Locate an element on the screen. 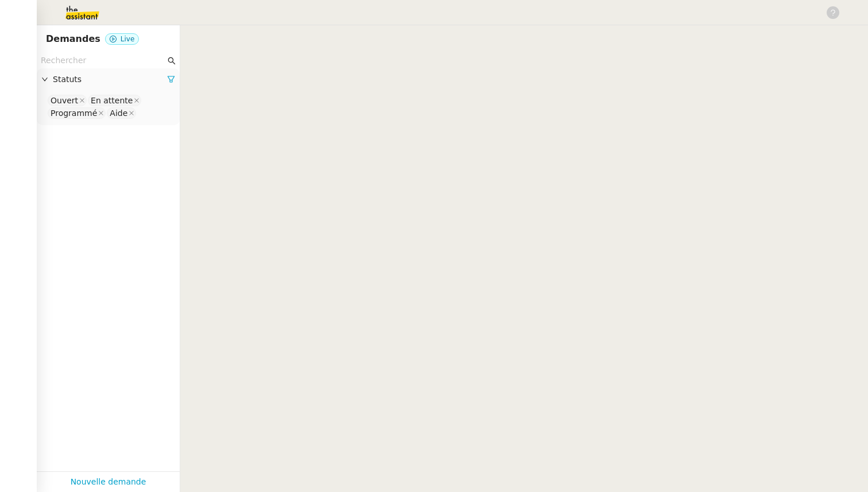 This screenshot has width=868, height=492. div: Statuts is located at coordinates (108, 80).